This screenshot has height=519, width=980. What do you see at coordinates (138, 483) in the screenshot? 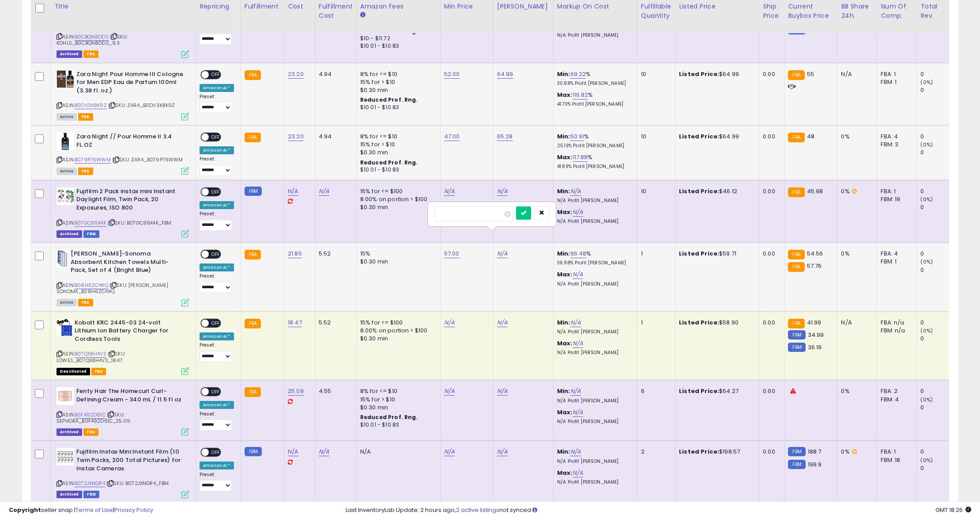
I see `span: | SKU: B072JXNGR4_FBM` at bounding box center [138, 483].